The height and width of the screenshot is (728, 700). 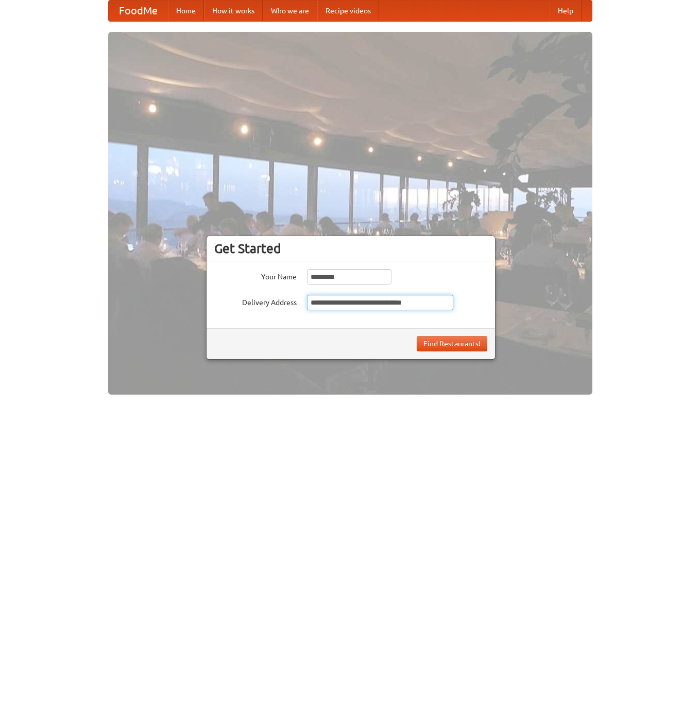 What do you see at coordinates (451, 344) in the screenshot?
I see `button: Find Restaurants!` at bounding box center [451, 344].